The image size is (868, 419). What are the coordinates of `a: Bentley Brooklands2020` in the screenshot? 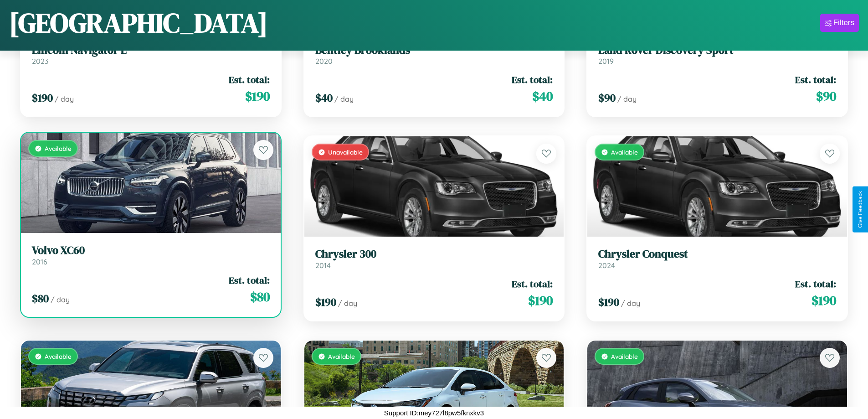 It's located at (434, 55).